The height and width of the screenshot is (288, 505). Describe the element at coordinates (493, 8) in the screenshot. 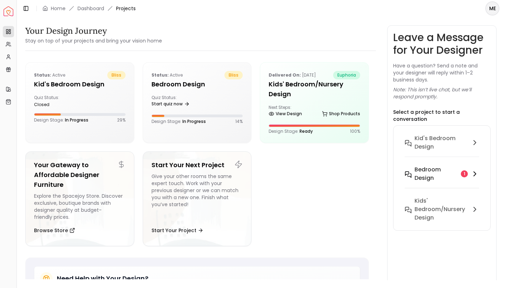

I see `button: ME` at that location.